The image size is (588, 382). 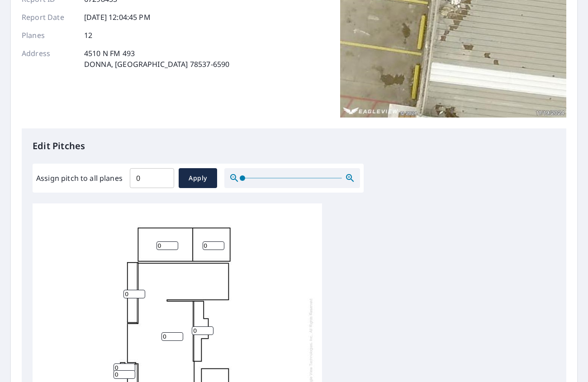 What do you see at coordinates (49, 35) in the screenshot?
I see `p: Planes` at bounding box center [49, 35].